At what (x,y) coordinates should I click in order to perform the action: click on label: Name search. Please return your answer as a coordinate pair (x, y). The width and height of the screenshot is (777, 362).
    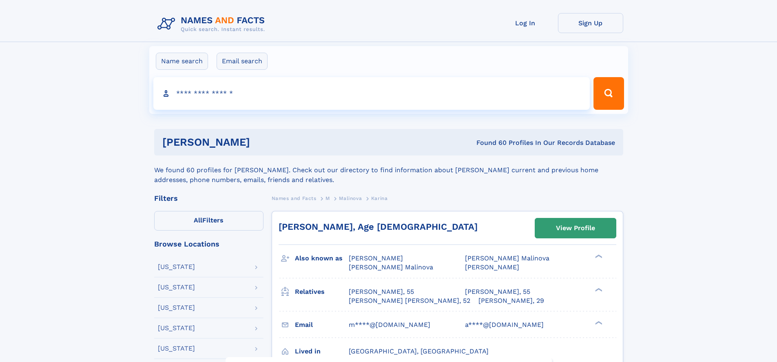
    Looking at the image, I should click on (182, 61).